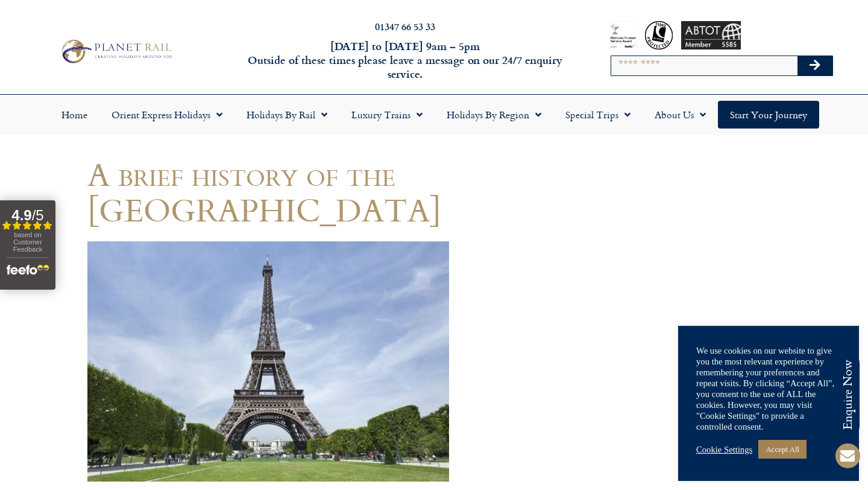 The width and height of the screenshot is (868, 490). Describe the element at coordinates (405, 26) in the screenshot. I see `a: 01347 66 53 33` at that location.